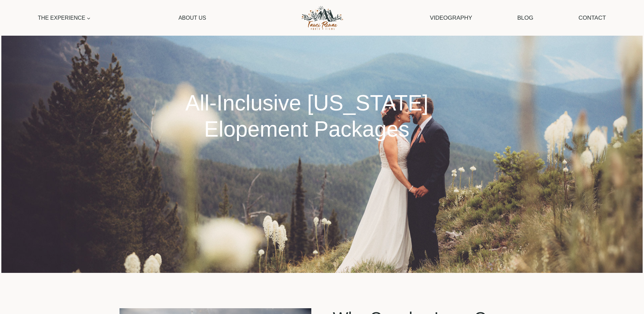 This screenshot has height=314, width=644. What do you see at coordinates (592, 18) in the screenshot?
I see `a: Contact` at bounding box center [592, 18].